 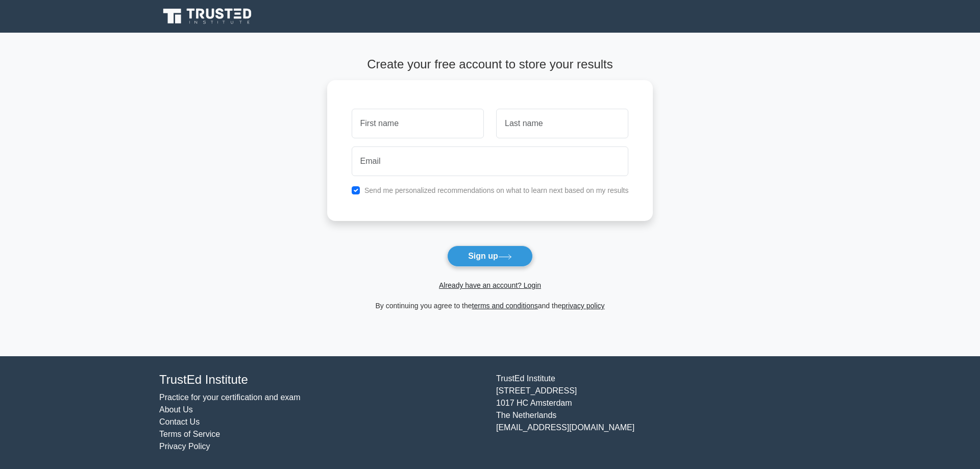 I want to click on a: Terms of Service, so click(x=190, y=434).